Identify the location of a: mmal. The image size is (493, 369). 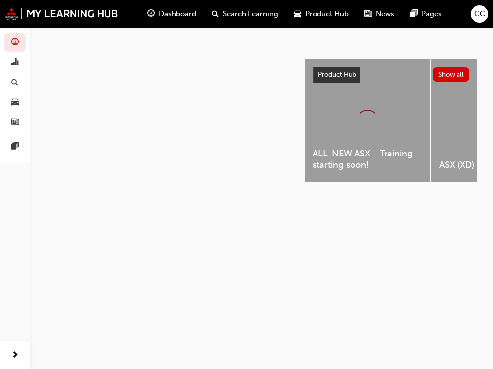
(62, 14).